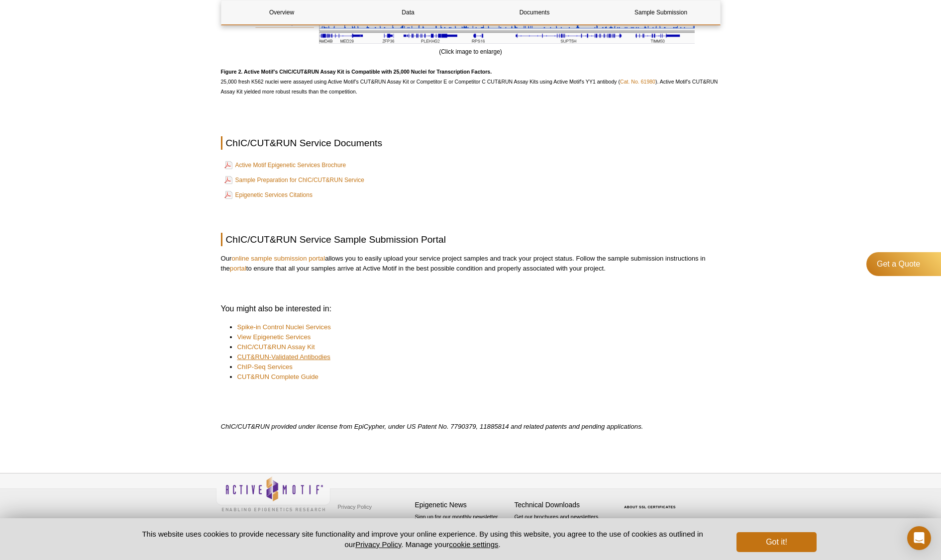  Describe the element at coordinates (776, 542) in the screenshot. I see `button: Got it!` at that location.